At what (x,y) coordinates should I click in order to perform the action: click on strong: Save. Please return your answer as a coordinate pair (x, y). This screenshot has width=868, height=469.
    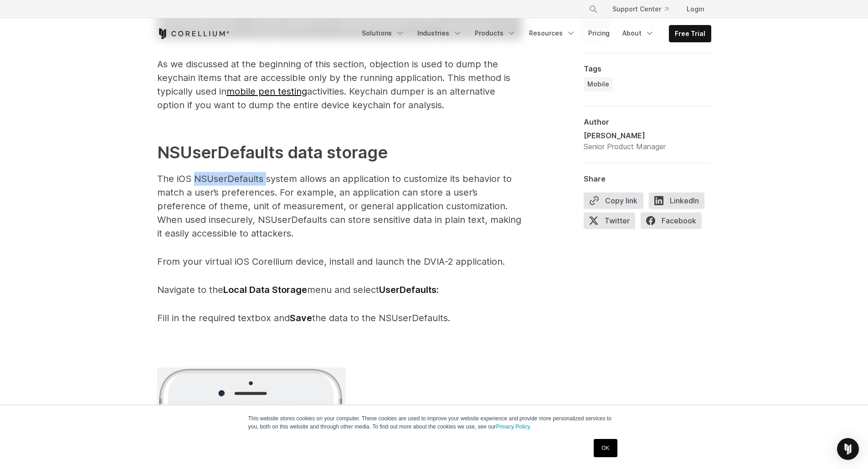
    Looking at the image, I should click on (301, 318).